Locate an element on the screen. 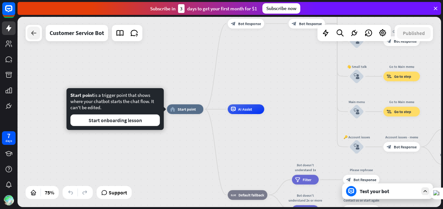 The height and width of the screenshot is (209, 443). span: Support is located at coordinates (118, 193).